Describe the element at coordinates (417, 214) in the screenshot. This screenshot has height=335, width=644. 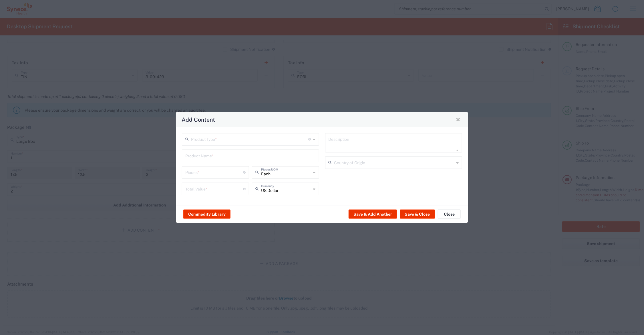
I see `button: Save & Close` at that location.